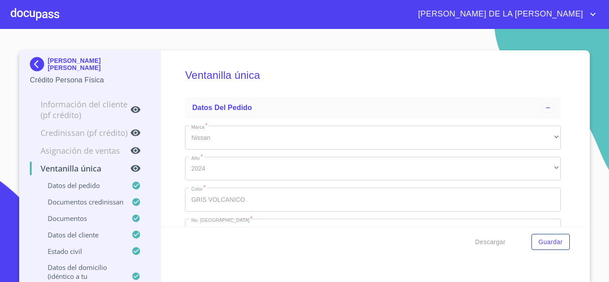  I want to click on p: Documentos CrediNissan, so click(81, 202).